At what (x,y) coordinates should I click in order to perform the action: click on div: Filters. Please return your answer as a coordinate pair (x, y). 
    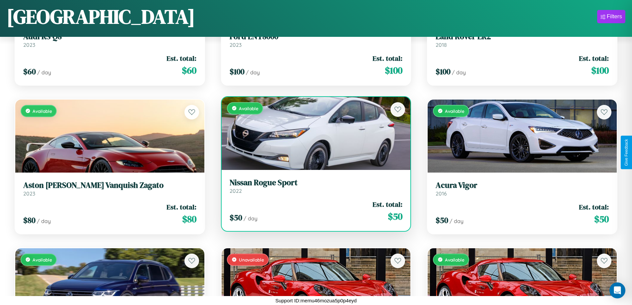
    Looking at the image, I should click on (614, 17).